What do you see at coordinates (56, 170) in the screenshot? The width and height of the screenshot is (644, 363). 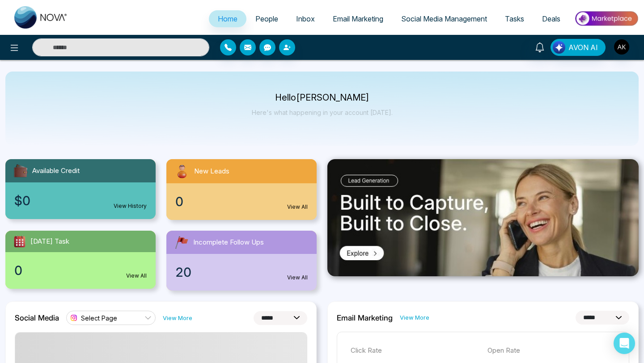 I see `span: Available Credit` at bounding box center [56, 170].